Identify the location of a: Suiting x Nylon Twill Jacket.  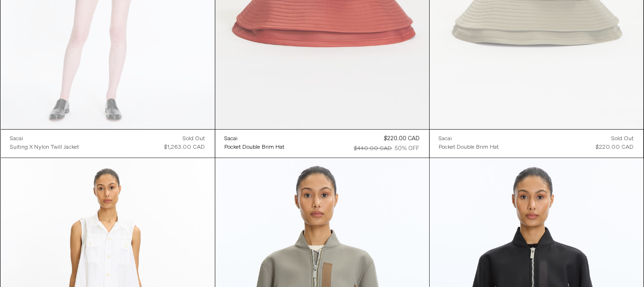
(45, 147).